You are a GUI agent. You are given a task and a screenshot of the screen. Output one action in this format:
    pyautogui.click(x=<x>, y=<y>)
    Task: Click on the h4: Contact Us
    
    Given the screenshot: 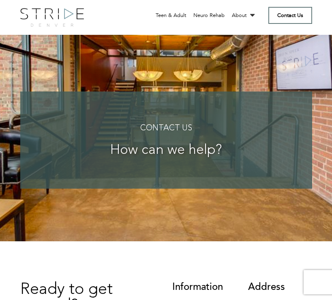 What is the action you would take?
    pyautogui.click(x=166, y=128)
    